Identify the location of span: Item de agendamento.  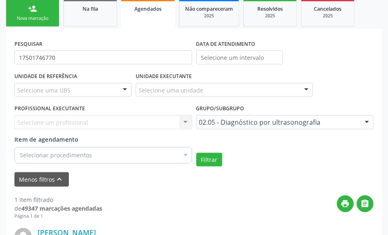
(47, 139).